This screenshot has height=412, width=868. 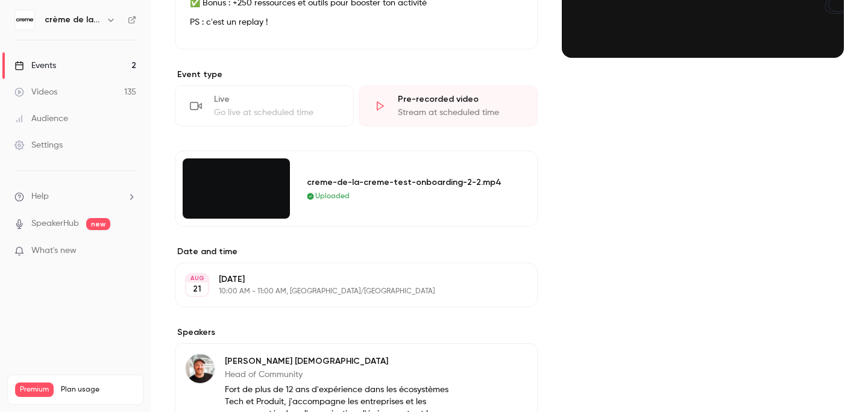 What do you see at coordinates (448, 106) in the screenshot?
I see `div: Pre-recorded videoStream at scheduled time` at bounding box center [448, 106].